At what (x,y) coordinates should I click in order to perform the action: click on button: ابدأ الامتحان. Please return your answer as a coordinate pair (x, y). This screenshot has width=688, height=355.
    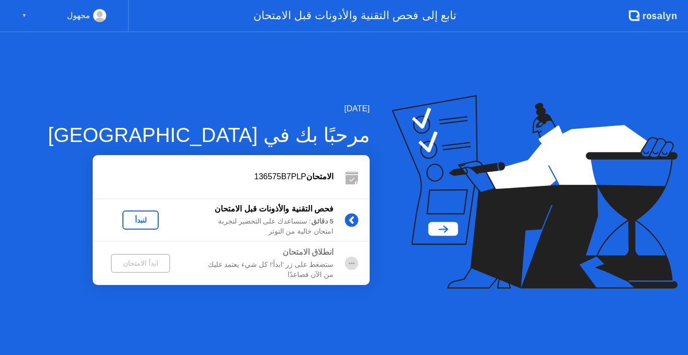
    Looking at the image, I should click on (141, 264).